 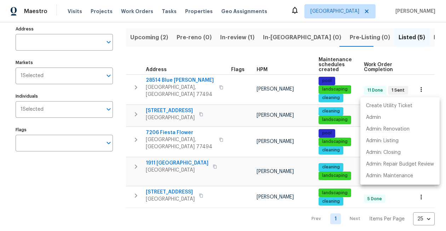 What do you see at coordinates (389, 106) in the screenshot?
I see `p: Create Utility Ticket` at bounding box center [389, 106].